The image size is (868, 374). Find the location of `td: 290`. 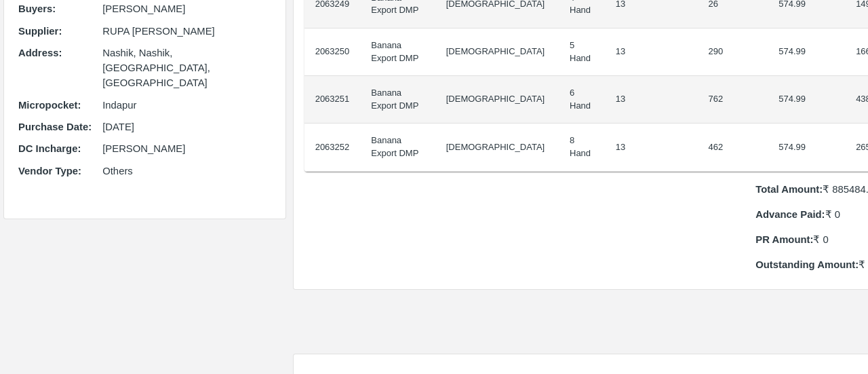

td: 290 is located at coordinates (733, 52).